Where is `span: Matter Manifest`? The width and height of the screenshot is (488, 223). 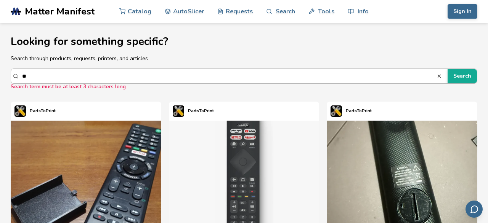 span: Matter Manifest is located at coordinates (59, 11).